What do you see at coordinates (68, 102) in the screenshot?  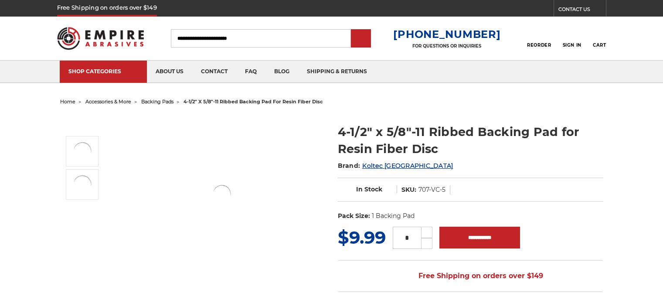 I see `span: home` at bounding box center [68, 102].